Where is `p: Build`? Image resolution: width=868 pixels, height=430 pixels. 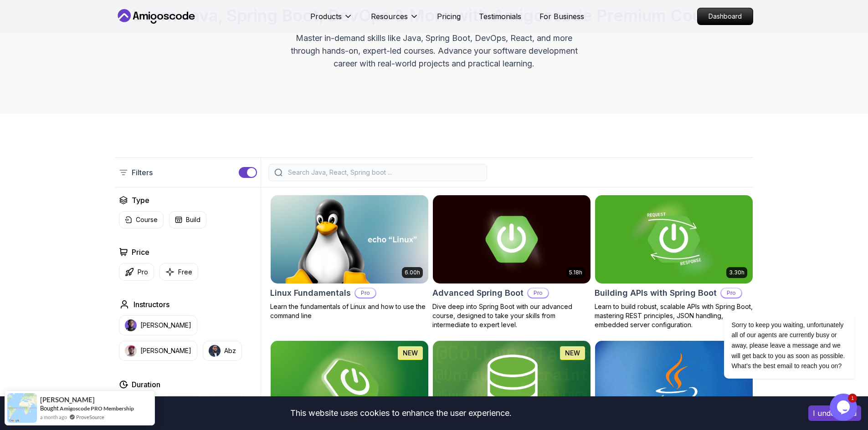 p: Build is located at coordinates (193, 220).